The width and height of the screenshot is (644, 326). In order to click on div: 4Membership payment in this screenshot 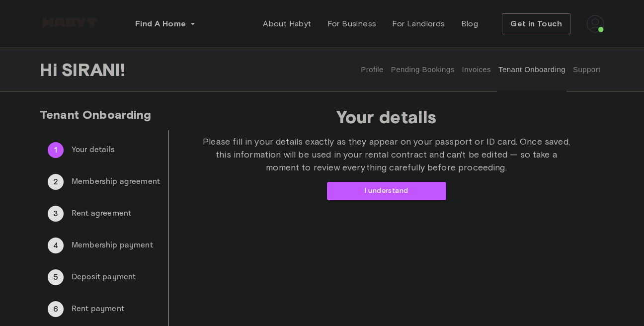, I will do `click(104, 245)`.